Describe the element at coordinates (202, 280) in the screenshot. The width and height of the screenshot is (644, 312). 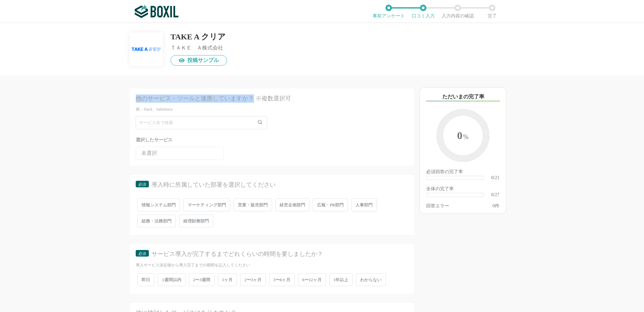
I see `span: 2〜3週間` at that location.